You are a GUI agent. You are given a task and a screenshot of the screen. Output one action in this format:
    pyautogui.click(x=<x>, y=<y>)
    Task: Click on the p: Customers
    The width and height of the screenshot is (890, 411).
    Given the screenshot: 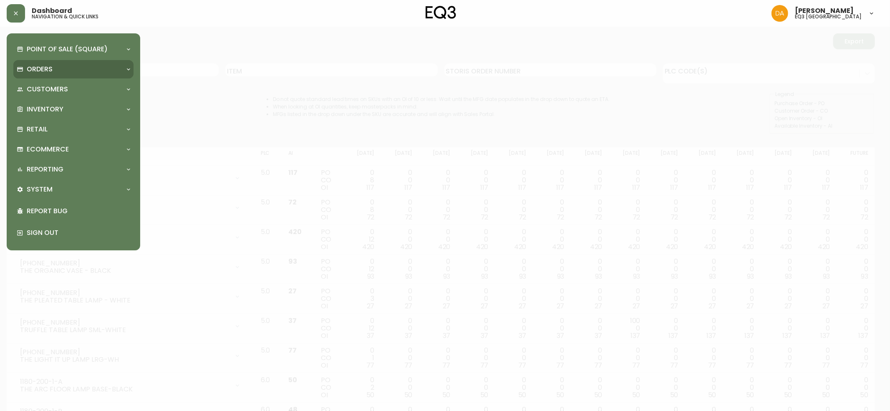 What is the action you would take?
    pyautogui.click(x=47, y=89)
    